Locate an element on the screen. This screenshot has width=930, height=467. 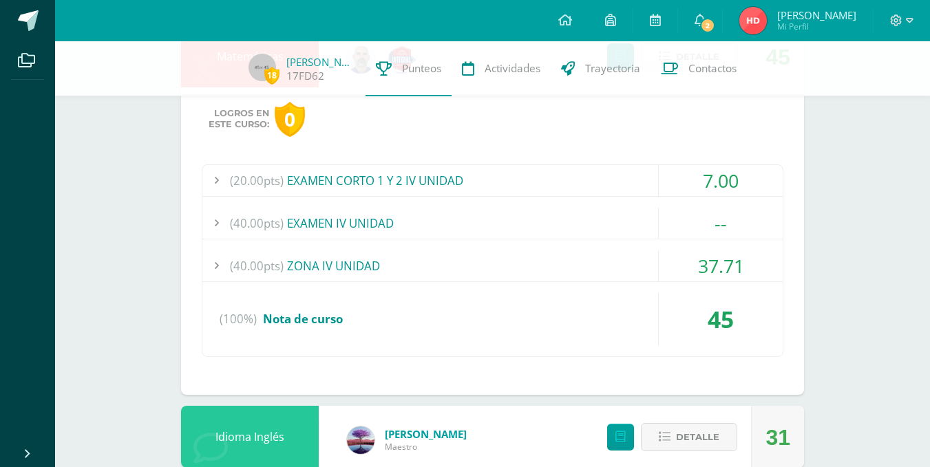
button: Detalle is located at coordinates (689, 437).